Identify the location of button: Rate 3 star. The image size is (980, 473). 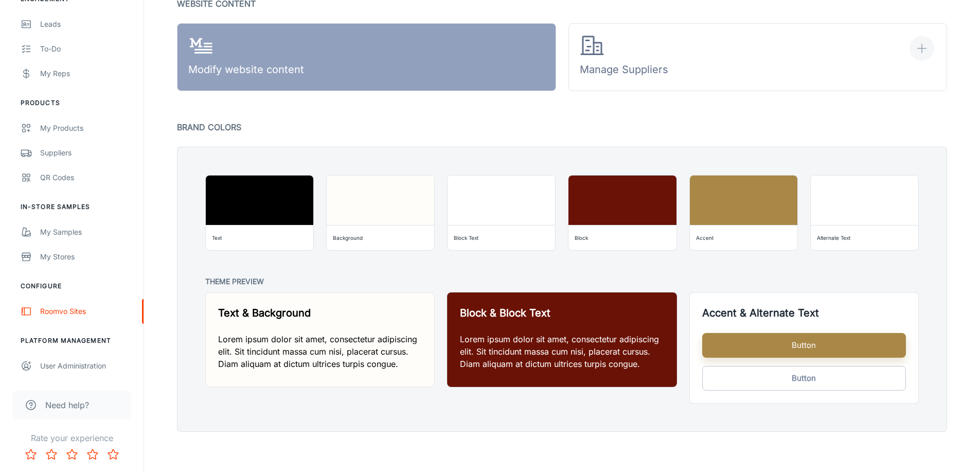
(72, 454).